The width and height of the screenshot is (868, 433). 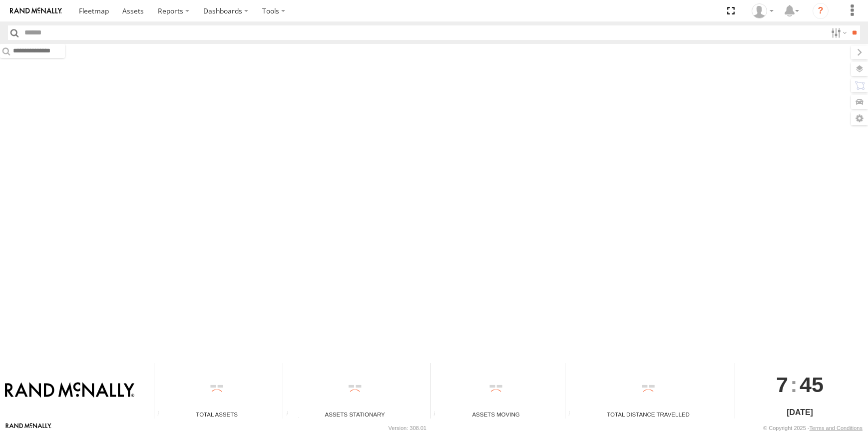 What do you see at coordinates (162, 415) in the screenshot?
I see `div: Total number of Enabled Assets` at bounding box center [162, 415].